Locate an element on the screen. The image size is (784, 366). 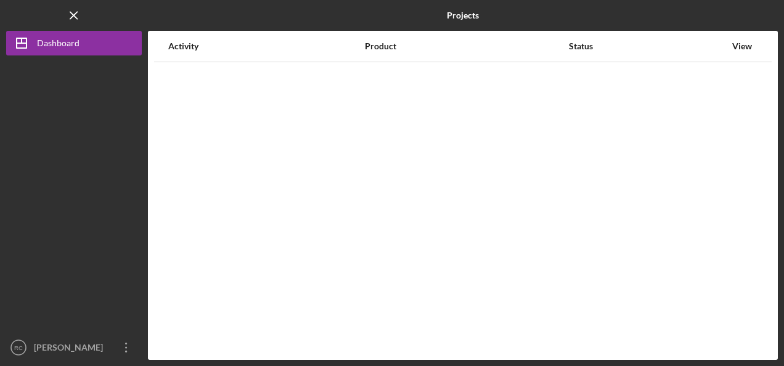
div: Status is located at coordinates (647, 46).